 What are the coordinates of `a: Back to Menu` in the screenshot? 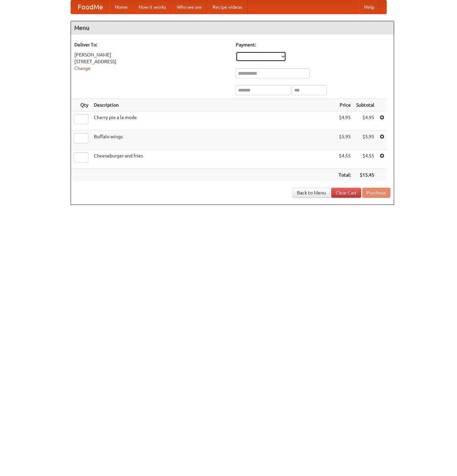 It's located at (311, 193).